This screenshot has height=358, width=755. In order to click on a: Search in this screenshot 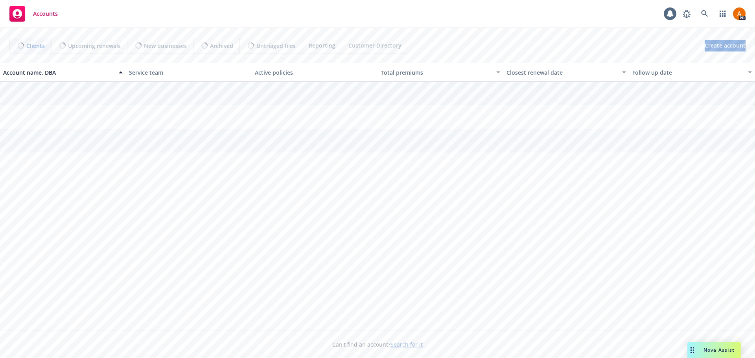, I will do `click(705, 14)`.